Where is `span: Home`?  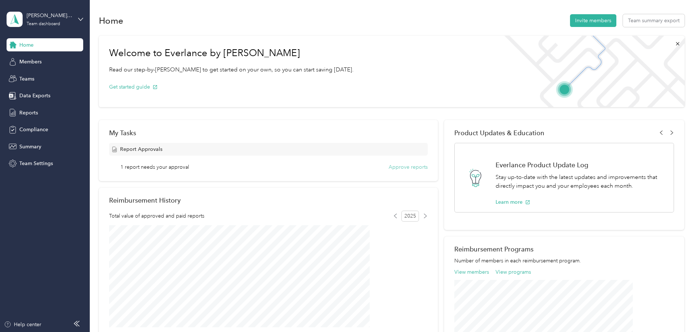 span: Home is located at coordinates (26, 45).